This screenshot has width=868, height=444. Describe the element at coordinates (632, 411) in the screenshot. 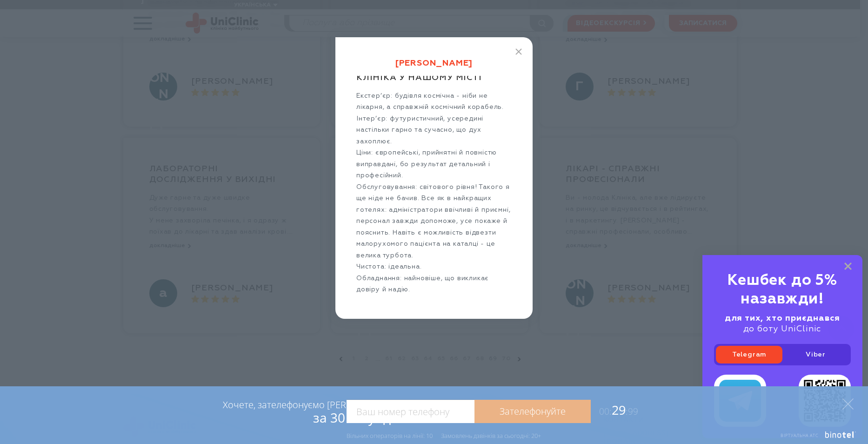

I see `span: :99` at that location.